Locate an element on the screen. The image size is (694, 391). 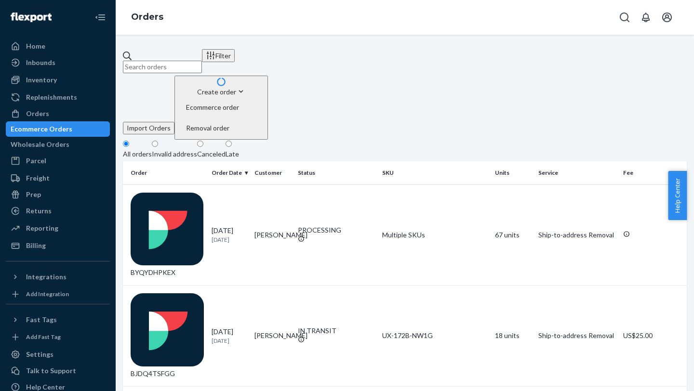
div: Replenishments is located at coordinates (52, 97).